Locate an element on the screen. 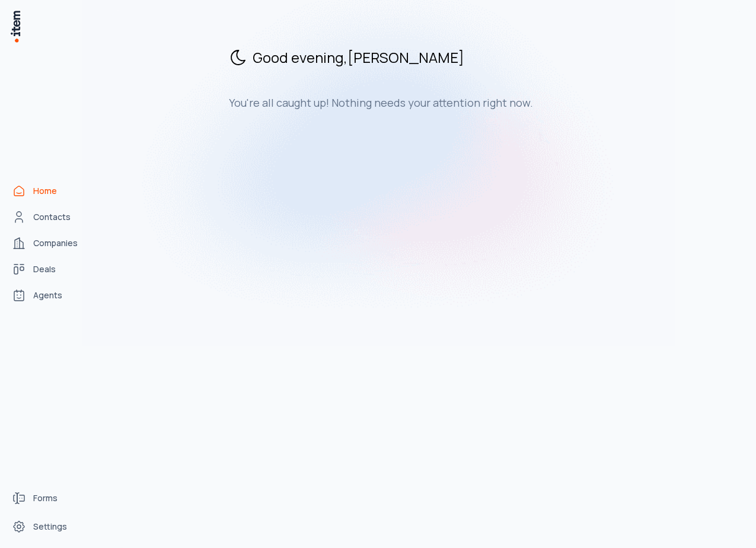 This screenshot has width=756, height=548. span: Forms is located at coordinates (45, 498).